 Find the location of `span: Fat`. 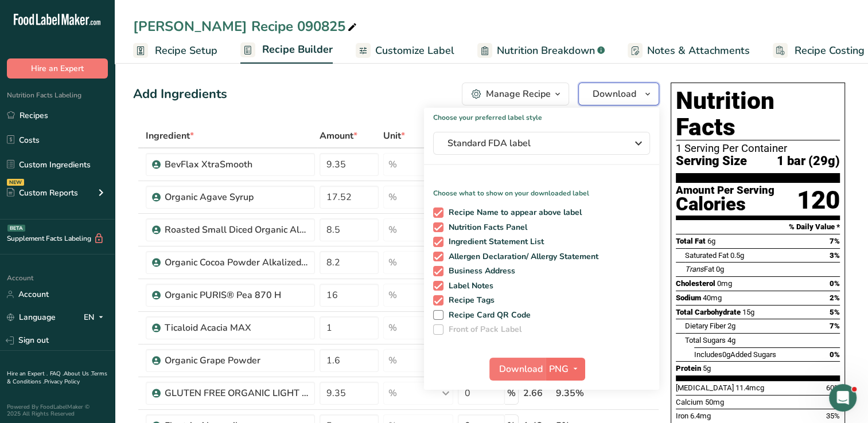

span: Fat is located at coordinates (699, 269).